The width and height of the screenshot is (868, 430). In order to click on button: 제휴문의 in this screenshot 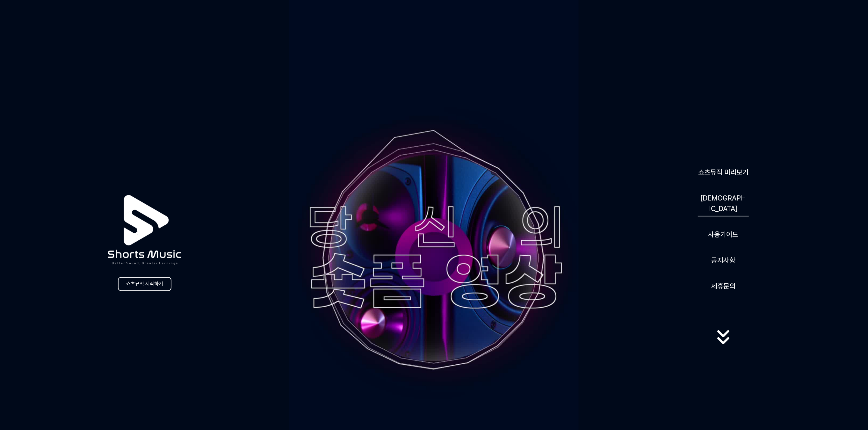, I will do `click(724, 287)`.